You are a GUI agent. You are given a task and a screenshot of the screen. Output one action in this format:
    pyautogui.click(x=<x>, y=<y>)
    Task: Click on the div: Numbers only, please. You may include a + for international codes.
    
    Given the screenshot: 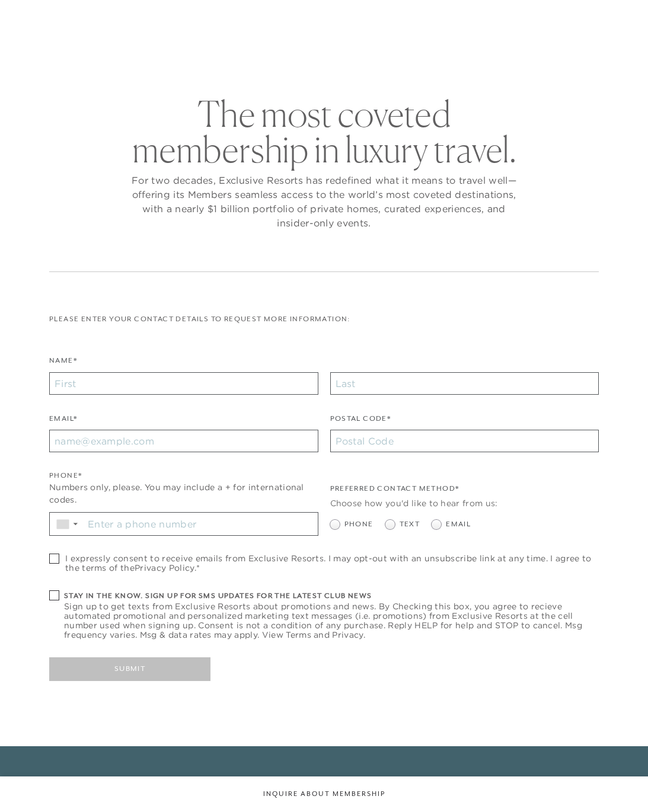 What is the action you would take?
    pyautogui.click(x=184, y=494)
    